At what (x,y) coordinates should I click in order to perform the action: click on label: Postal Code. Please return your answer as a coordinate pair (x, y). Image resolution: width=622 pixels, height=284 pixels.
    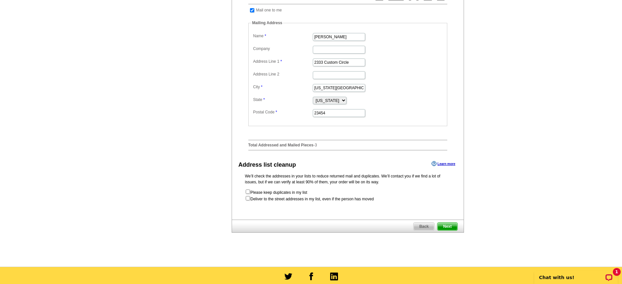
    Looking at the image, I should click on (283, 112).